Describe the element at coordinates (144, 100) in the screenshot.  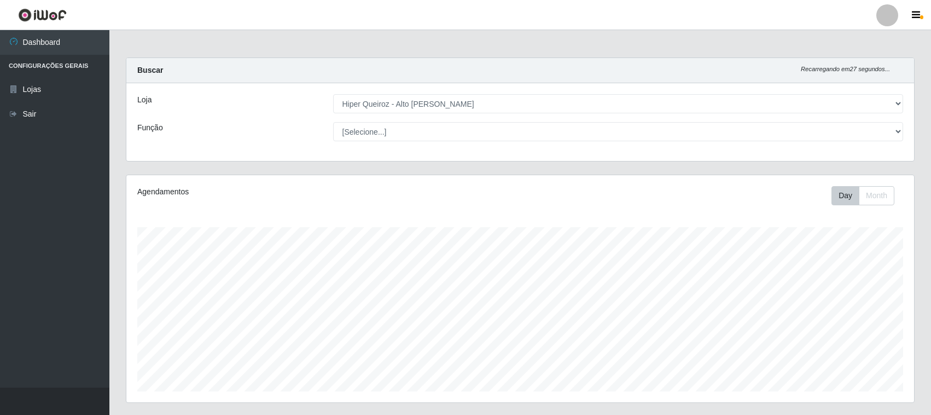
I see `label: Loja` at that location.